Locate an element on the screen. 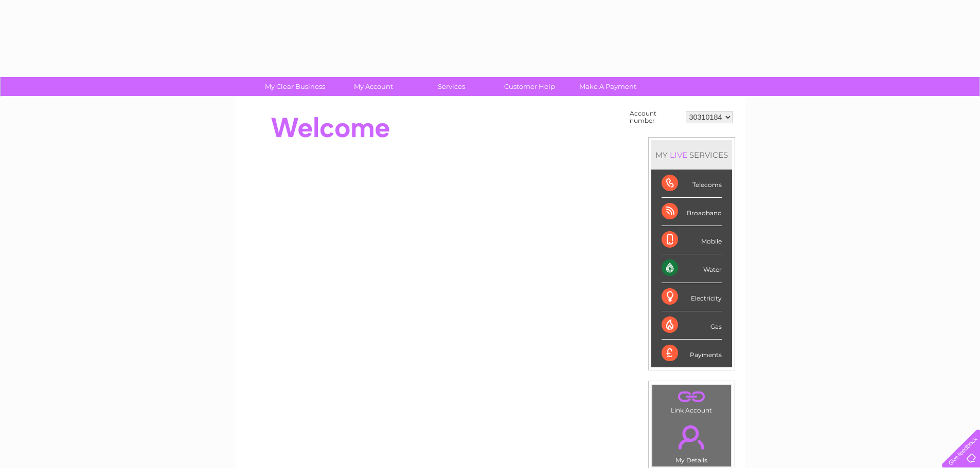 This screenshot has height=468, width=980. td: My Details is located at coordinates (692, 442).